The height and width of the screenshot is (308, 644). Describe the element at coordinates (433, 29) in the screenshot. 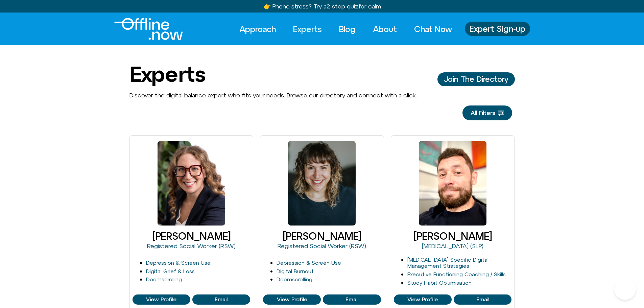

I see `a: Chat Now` at that location.